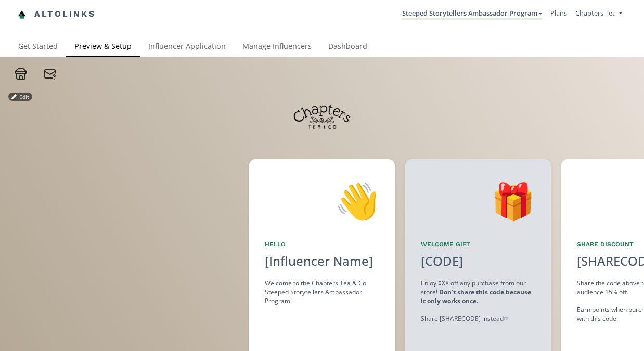  What do you see at coordinates (57, 14) in the screenshot?
I see `a: Altolinks` at bounding box center [57, 14].